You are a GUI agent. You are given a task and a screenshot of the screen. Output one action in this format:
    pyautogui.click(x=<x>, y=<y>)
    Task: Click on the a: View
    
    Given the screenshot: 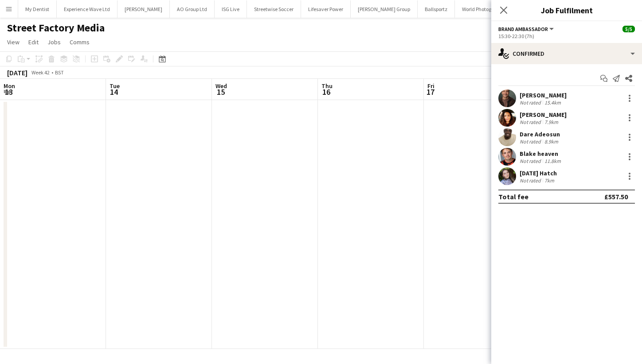 What is the action you would take?
    pyautogui.click(x=13, y=42)
    